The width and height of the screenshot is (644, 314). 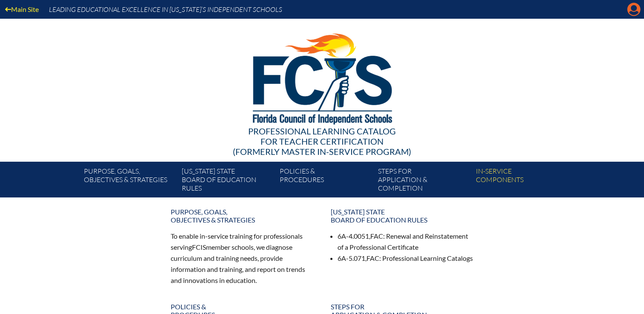 I want to click on a: Steps forapplication & completion, so click(x=424, y=181).